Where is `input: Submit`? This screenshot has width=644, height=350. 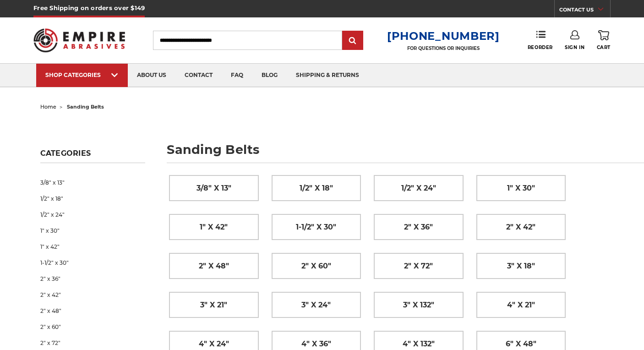
input: Submit is located at coordinates (353, 41).